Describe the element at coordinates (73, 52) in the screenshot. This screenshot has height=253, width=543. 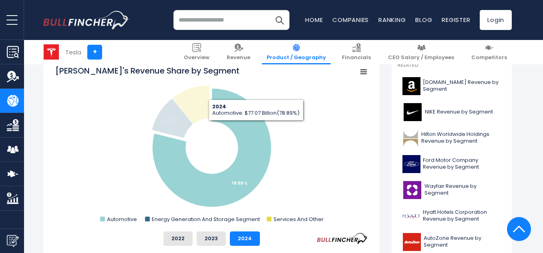
I see `div: Tesla` at that location.